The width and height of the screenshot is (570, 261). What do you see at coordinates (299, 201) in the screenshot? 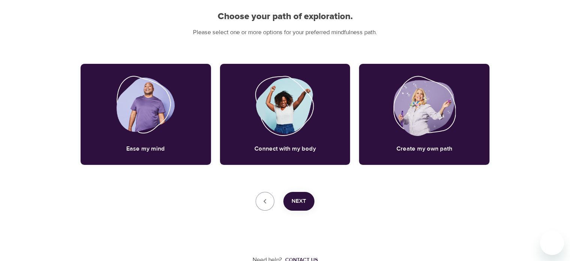
I see `span: Next` at bounding box center [299, 201].